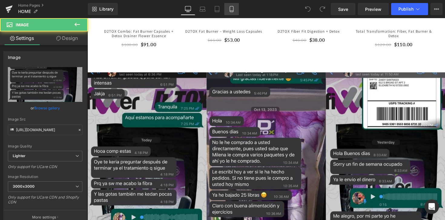 This screenshot has height=220, width=445. I want to click on a: D2TOX Fiber Fit Digestion + Detox, so click(226, 11).